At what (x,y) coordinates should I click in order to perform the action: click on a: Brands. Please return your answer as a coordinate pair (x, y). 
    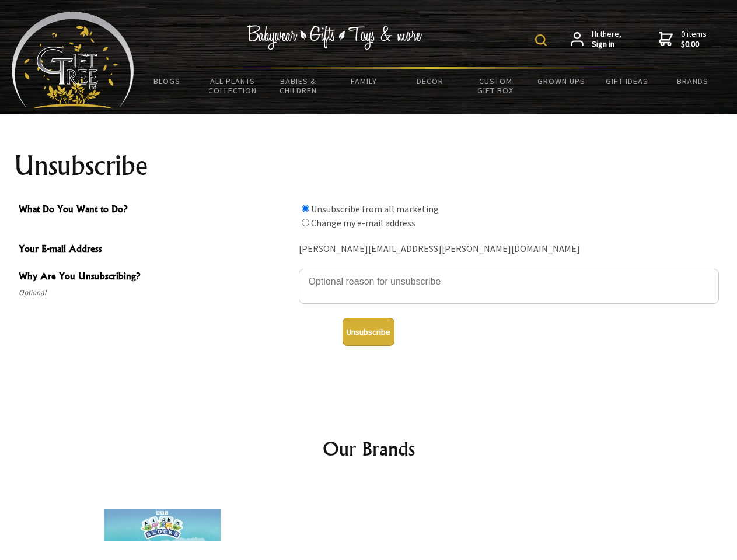
    Looking at the image, I should click on (693, 81).